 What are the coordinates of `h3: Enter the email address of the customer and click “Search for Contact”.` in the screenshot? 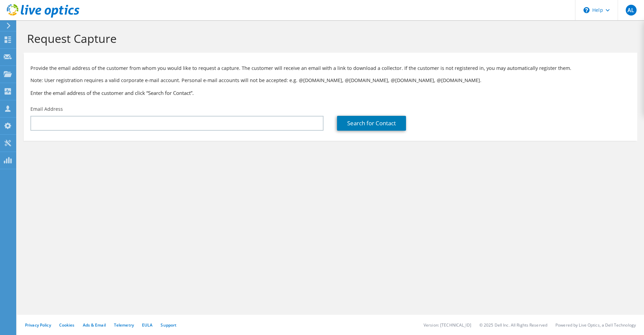 It's located at (330, 93).